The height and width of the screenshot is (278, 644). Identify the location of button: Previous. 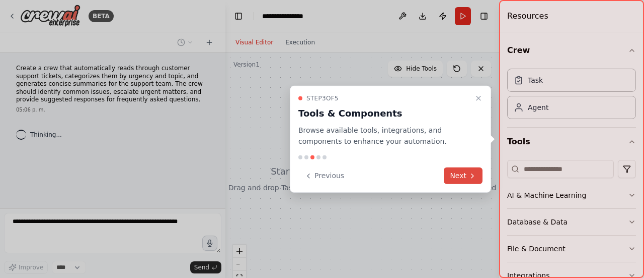
(324, 175).